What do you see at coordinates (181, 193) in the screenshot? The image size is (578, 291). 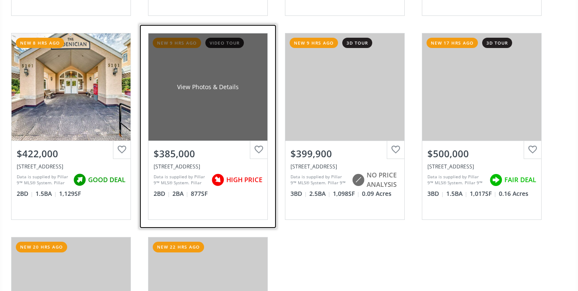 I see `span: 2 BA` at bounding box center [181, 193].